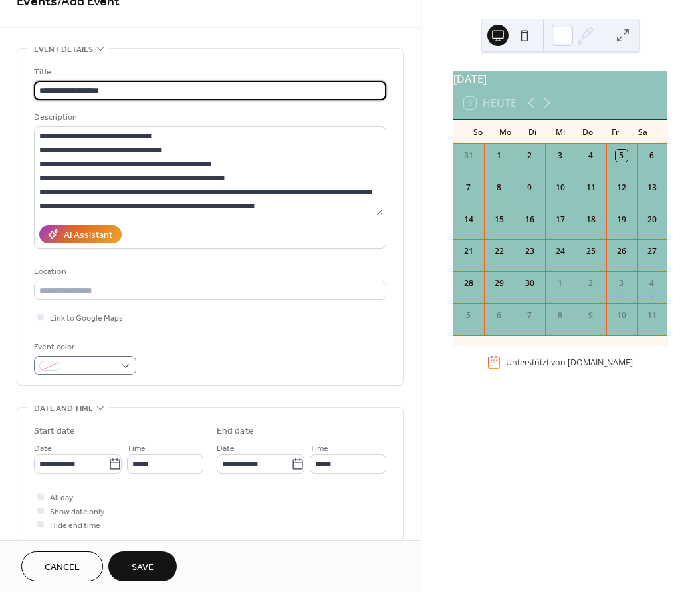 This screenshot has width=700, height=592. Describe the element at coordinates (62, 566) in the screenshot. I see `button: Cancel` at that location.